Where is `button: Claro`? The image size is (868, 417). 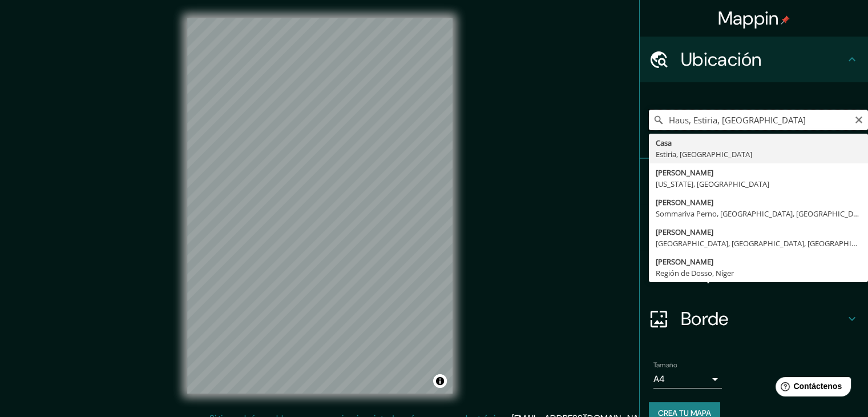
button: Claro is located at coordinates (859, 119).